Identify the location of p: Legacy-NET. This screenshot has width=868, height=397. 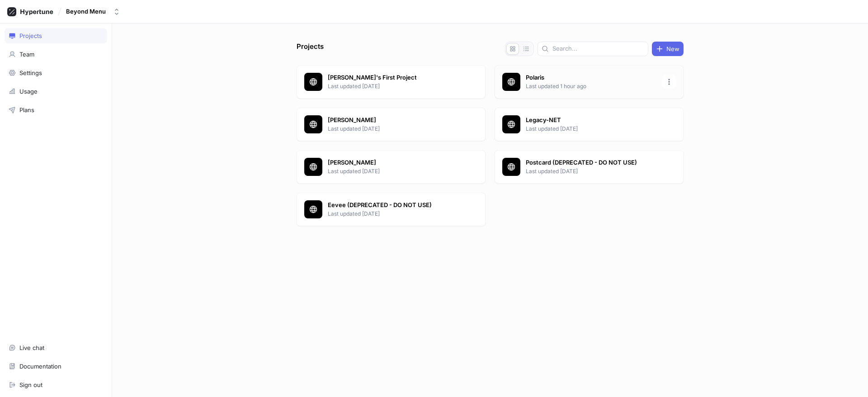
(591, 120).